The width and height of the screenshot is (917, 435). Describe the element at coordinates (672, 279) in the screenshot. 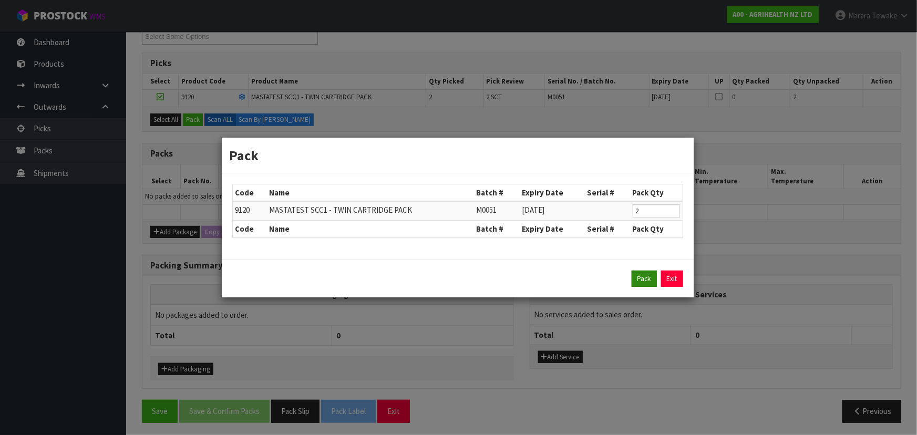

I see `a: Exit` at that location.